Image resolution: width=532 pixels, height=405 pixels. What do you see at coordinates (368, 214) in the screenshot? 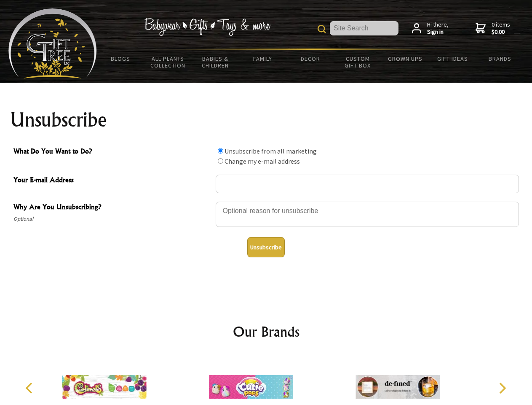
I see `textarea: Why Are You Unsubscribing?` at bounding box center [368, 214].